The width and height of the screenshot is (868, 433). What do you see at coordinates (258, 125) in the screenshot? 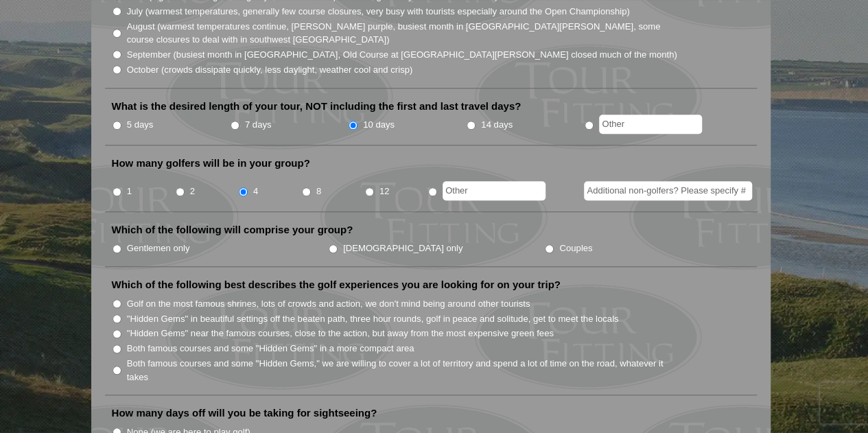
I see `label: 7 days` at bounding box center [258, 125].